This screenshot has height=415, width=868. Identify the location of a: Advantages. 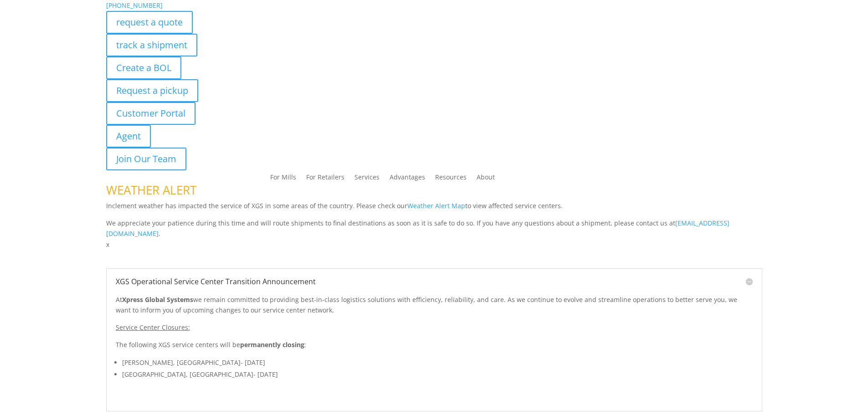
(407, 179).